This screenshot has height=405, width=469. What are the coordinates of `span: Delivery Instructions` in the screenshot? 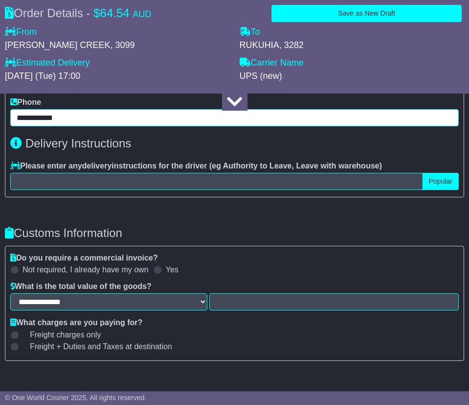 It's located at (78, 143).